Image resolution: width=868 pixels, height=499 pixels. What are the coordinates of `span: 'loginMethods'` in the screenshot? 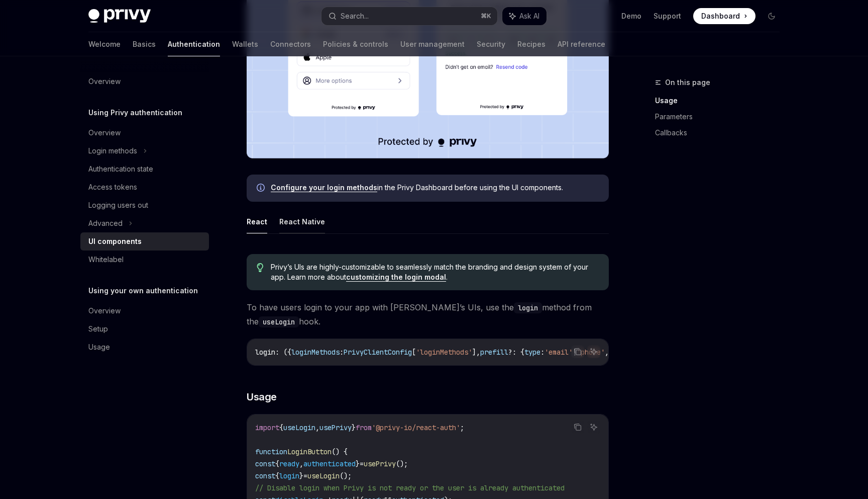 It's located at (444, 352).